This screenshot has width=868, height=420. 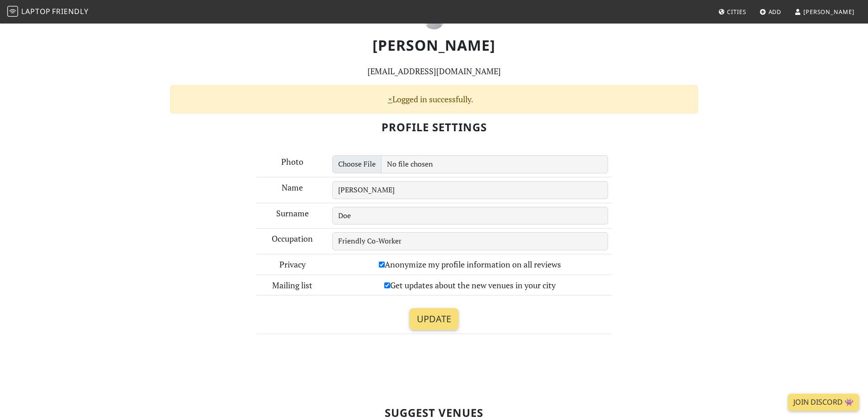 I want to click on img: LaptopFriendly, so click(x=13, y=11).